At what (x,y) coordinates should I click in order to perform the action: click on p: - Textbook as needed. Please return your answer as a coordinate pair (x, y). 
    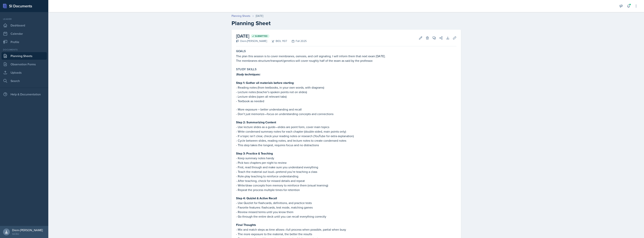
    Looking at the image, I should click on (346, 101).